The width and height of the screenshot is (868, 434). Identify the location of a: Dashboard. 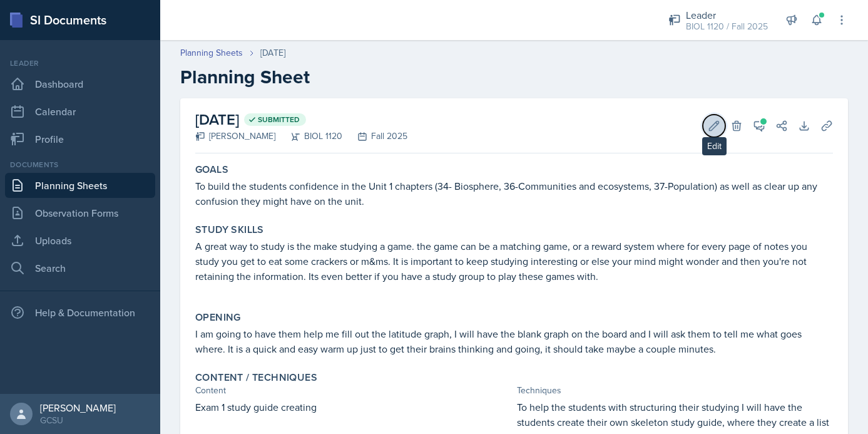
(80, 84).